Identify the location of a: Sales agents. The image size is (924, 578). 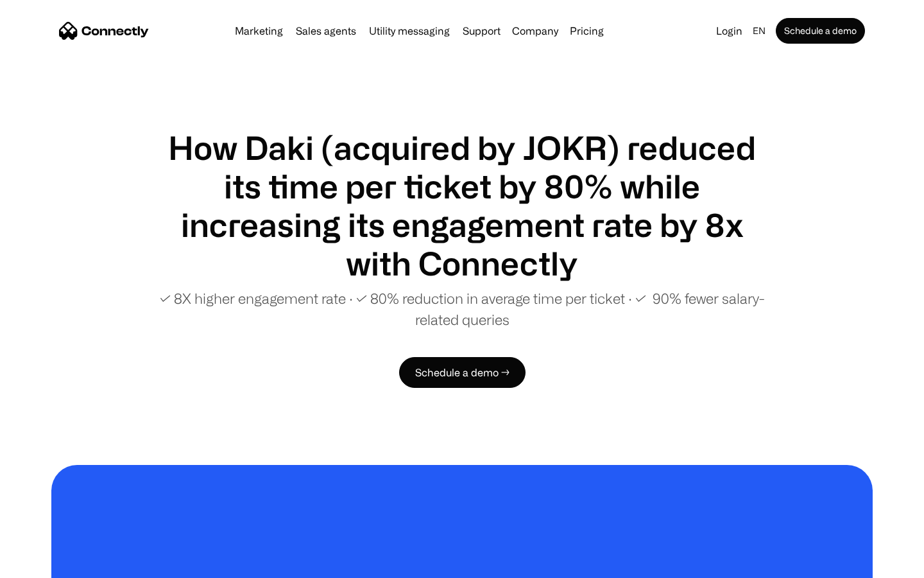
(326, 31).